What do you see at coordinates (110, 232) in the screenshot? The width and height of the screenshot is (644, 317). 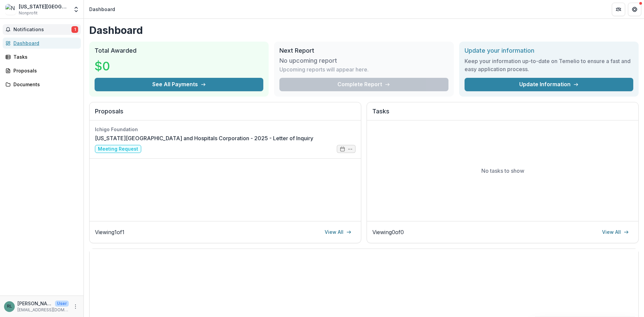 I see `p: Viewing 1 of 1` at bounding box center [110, 232].